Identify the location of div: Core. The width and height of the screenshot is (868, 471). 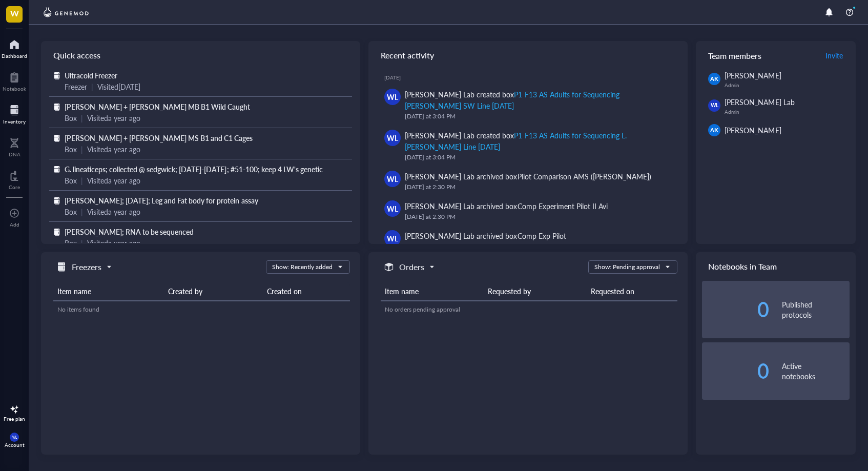
(14, 187).